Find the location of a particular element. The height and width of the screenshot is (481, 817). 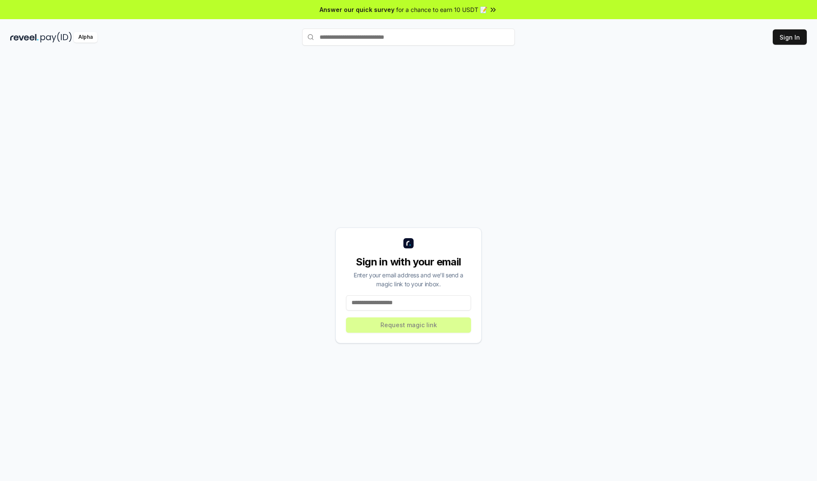

img: reveel_dark is located at coordinates (24, 37).